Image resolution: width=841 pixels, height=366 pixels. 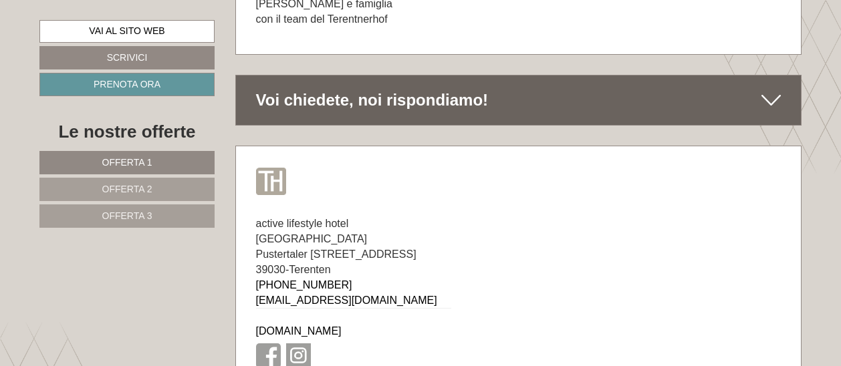 I want to click on a: Vai al sito web, so click(x=127, y=31).